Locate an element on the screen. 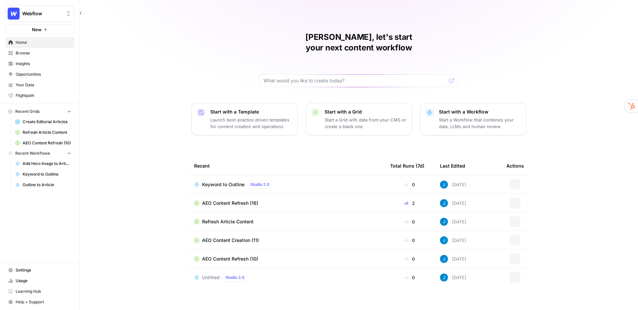 The height and width of the screenshot is (310, 638). a: Flightpath is located at coordinates (40, 96).